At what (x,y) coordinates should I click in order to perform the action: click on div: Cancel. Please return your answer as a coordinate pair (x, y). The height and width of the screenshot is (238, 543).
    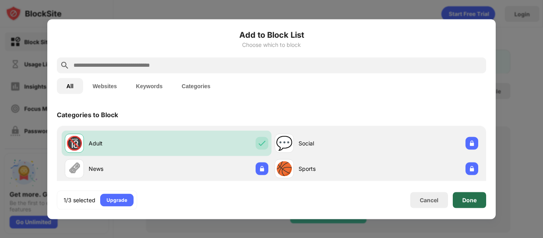
    Looking at the image, I should click on (429, 200).